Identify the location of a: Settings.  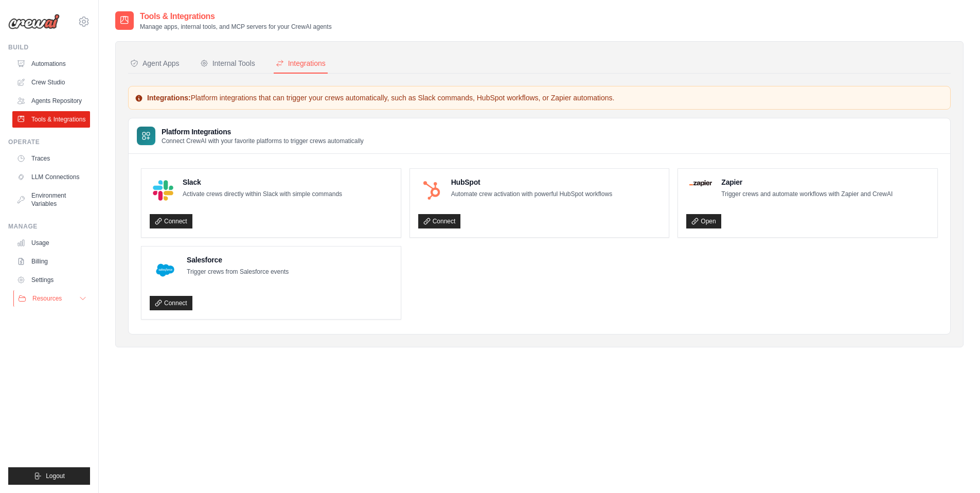
(51, 280).